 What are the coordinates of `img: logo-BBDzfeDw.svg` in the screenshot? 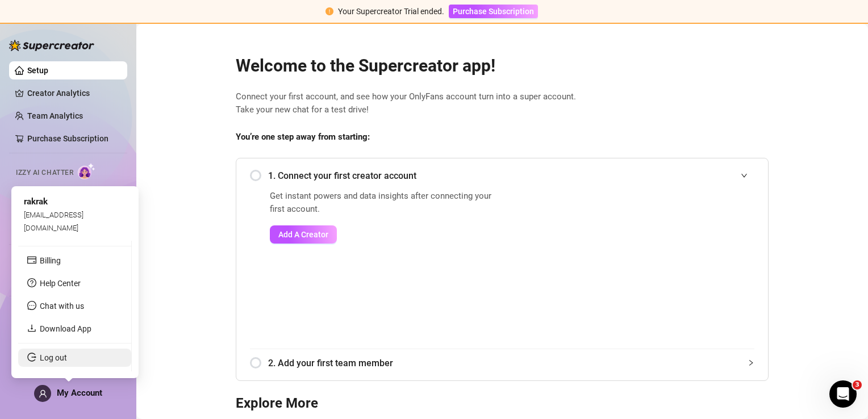 It's located at (52, 45).